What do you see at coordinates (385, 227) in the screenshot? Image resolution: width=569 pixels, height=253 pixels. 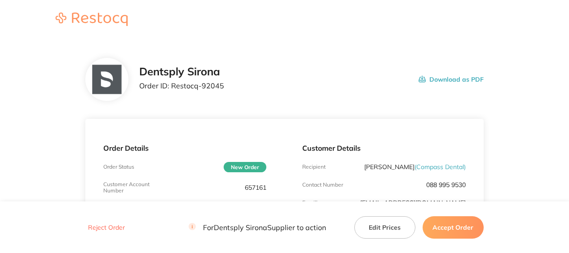 I see `button: Edit Prices` at bounding box center [385, 227].